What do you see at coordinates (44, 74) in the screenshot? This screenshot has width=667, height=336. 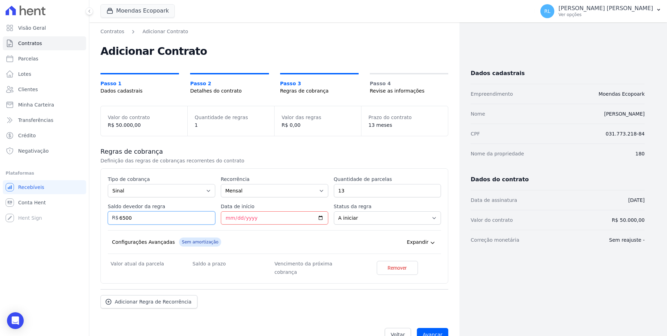 I see `a: Lotes` at bounding box center [44, 74].